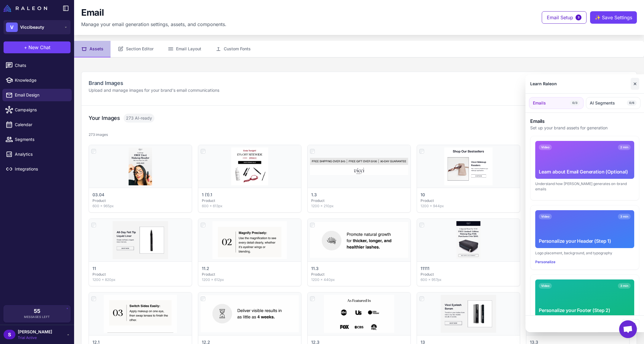  Describe the element at coordinates (585, 121) in the screenshot. I see `h3: Emails` at that location.